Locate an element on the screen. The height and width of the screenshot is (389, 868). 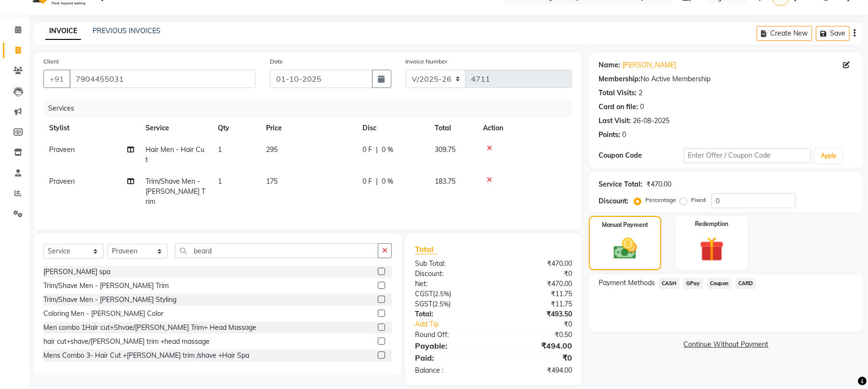
div: 26-08-2025 is located at coordinates (651, 121).